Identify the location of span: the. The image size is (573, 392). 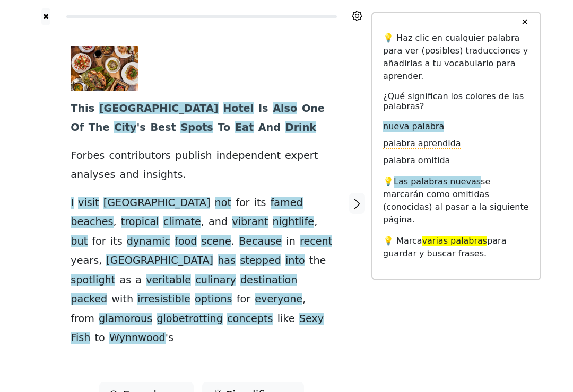
(318, 261).